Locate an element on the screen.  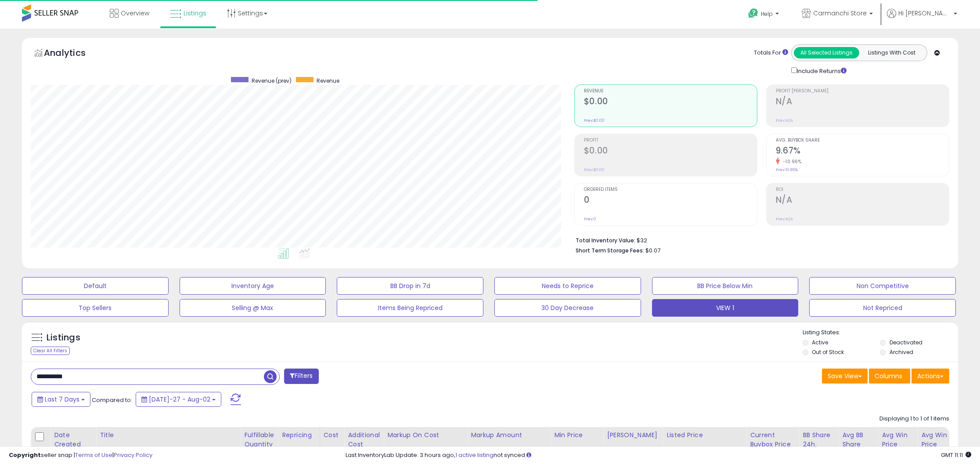
h5: Listings is located at coordinates (63, 338).